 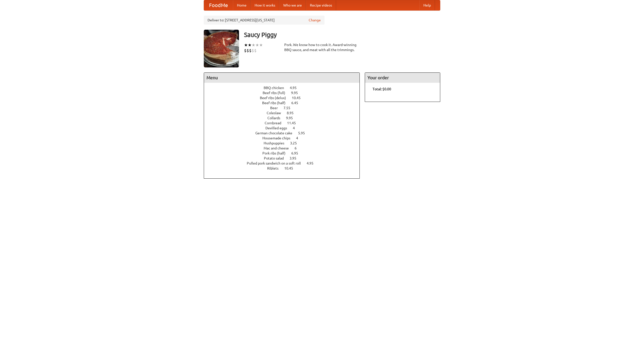 I want to click on span: Cornbread, so click(x=276, y=123).